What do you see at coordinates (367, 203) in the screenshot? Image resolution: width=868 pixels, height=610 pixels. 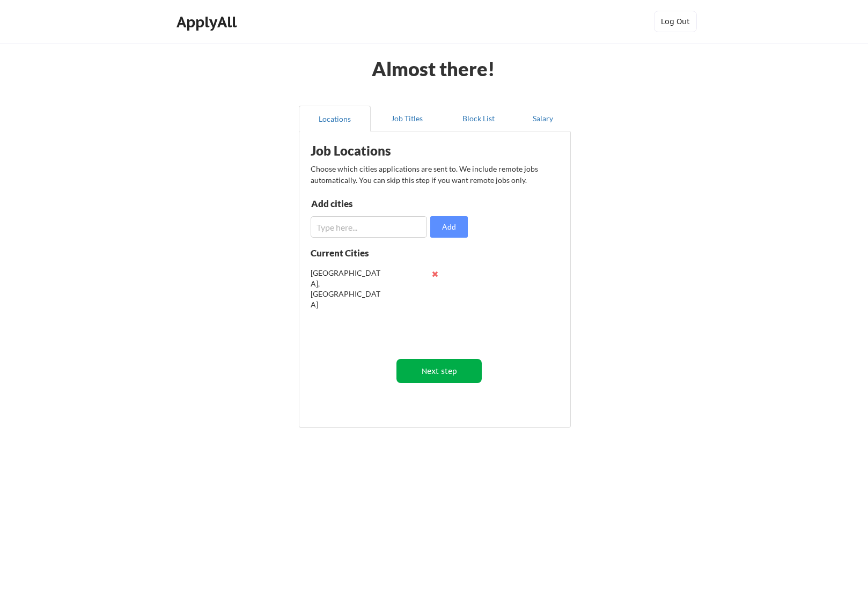 I see `div: Add cities` at bounding box center [367, 203].